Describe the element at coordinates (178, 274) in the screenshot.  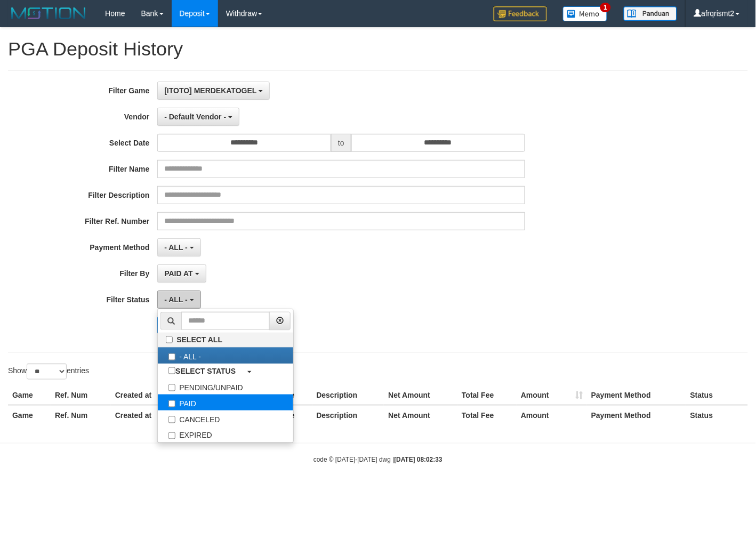
I see `span: PAID AT` at that location.